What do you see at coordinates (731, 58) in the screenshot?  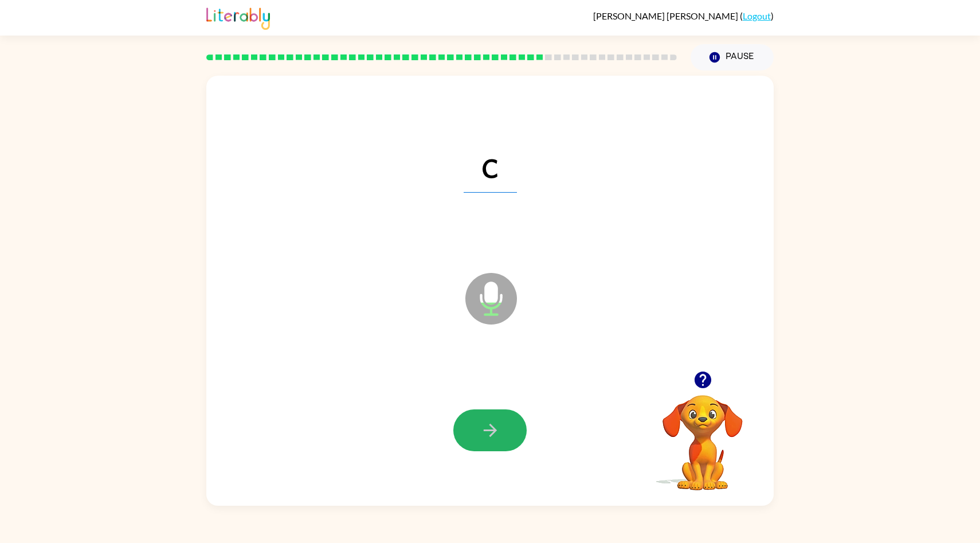 I see `button: Pause` at bounding box center [731, 58].